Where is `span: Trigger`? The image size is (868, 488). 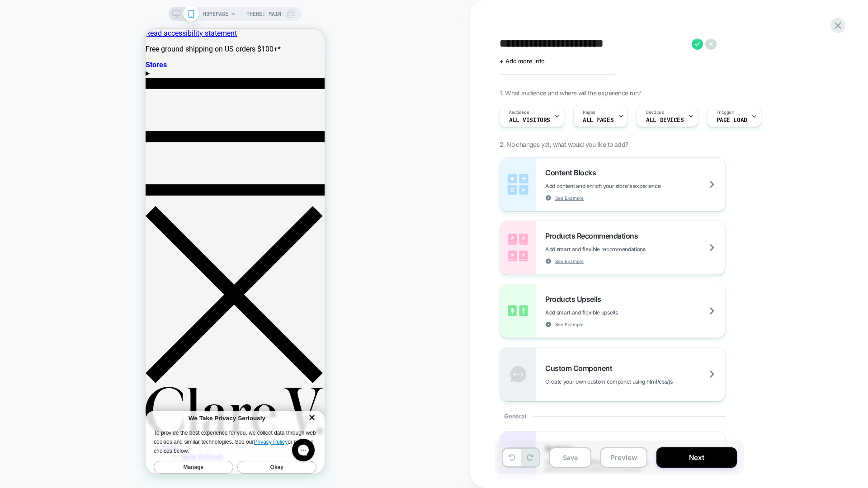 span: Trigger is located at coordinates (725, 113).